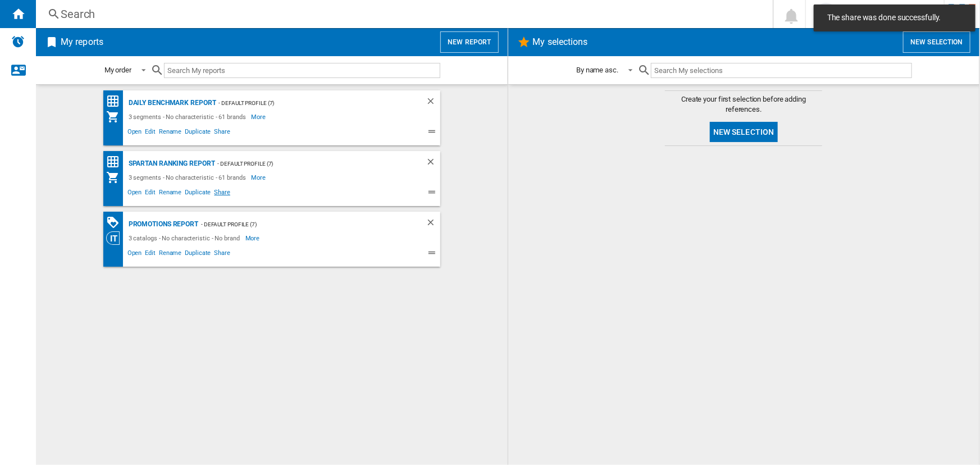 This screenshot has width=980, height=465. Describe the element at coordinates (115, 162) in the screenshot. I see `div: Price Ranking` at that location.